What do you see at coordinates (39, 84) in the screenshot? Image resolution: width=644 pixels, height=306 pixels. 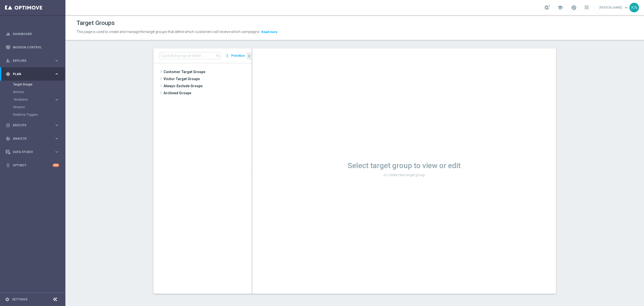 I see `div: Target Groups` at bounding box center [39, 84].